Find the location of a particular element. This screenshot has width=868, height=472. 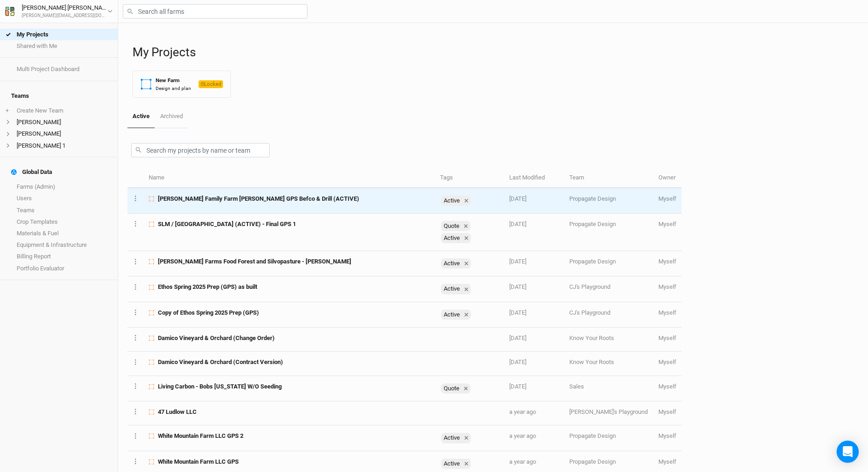

input: Search my projects by name or team is located at coordinates (200, 150).